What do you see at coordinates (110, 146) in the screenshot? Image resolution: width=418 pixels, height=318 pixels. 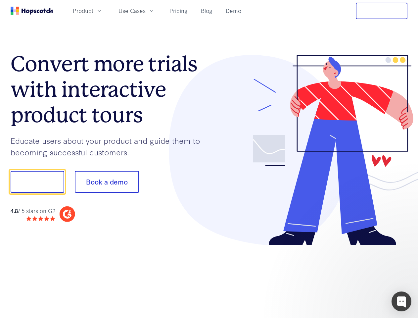 I see `p: Educate users about your product and guide them to becoming successful customers.` at bounding box center [110, 146].